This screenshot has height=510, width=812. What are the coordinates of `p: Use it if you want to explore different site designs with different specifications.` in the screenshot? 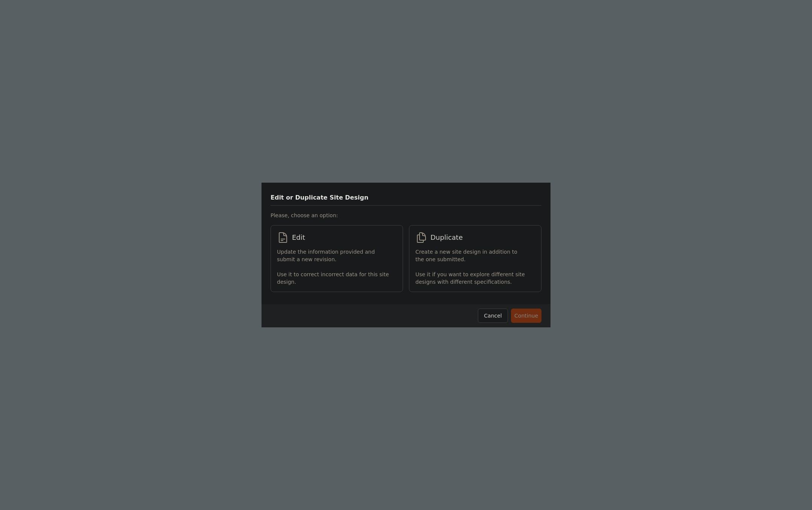 It's located at (472, 279).